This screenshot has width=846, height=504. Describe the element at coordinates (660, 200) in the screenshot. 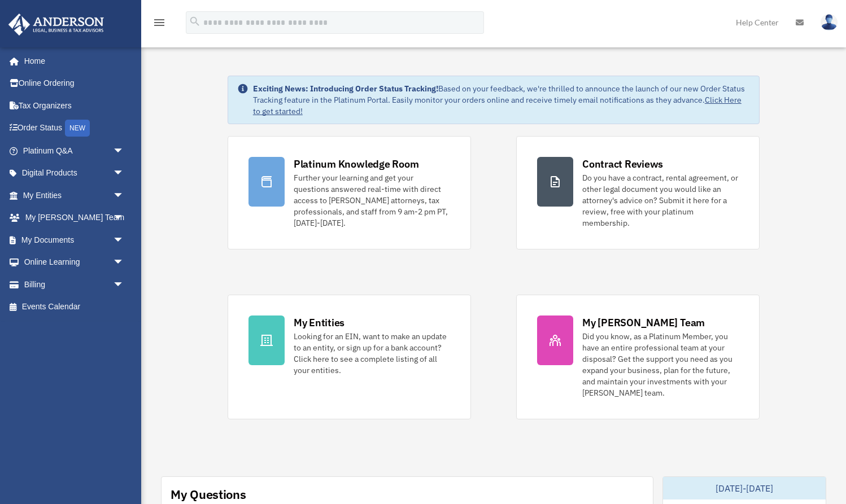

I see `div: Do you have a contract, rental agreement, or other legal document you would like an attorney's ad...` at that location.